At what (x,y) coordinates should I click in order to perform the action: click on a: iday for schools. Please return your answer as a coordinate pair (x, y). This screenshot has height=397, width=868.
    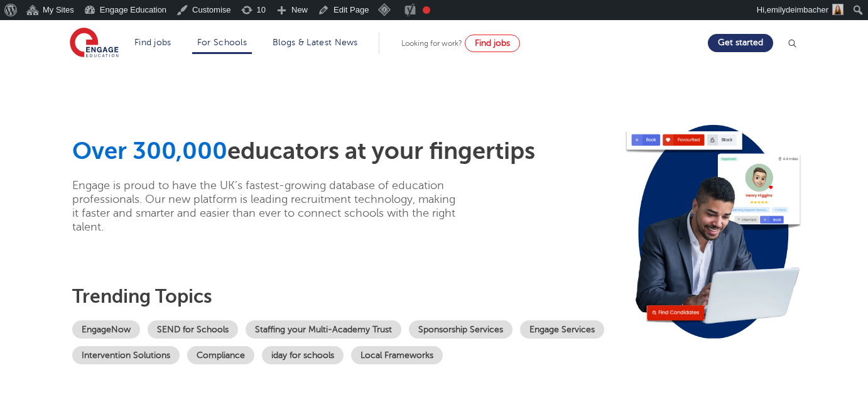
    Looking at the image, I should click on (303, 355).